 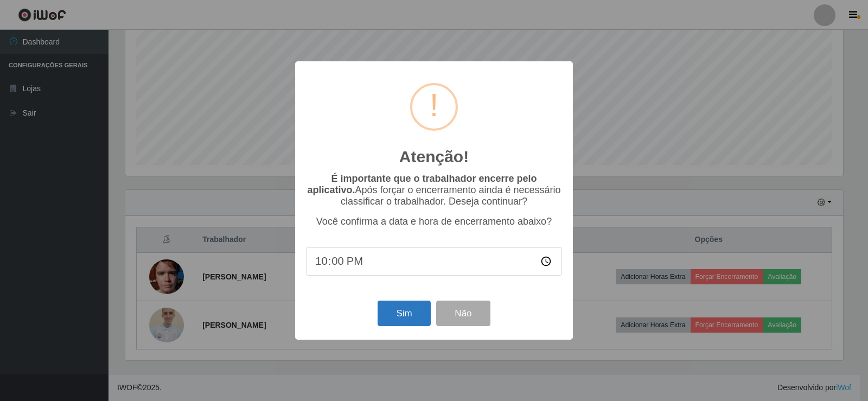 I want to click on p: Você confirma a data e hora de encerramento abaixo?, so click(x=434, y=221).